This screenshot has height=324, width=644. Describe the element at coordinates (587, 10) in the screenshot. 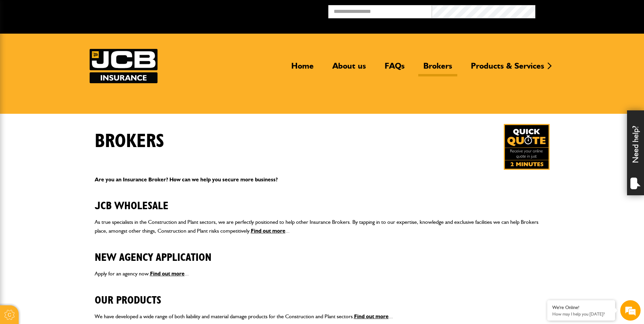

I see `button: Broker Login` at that location.